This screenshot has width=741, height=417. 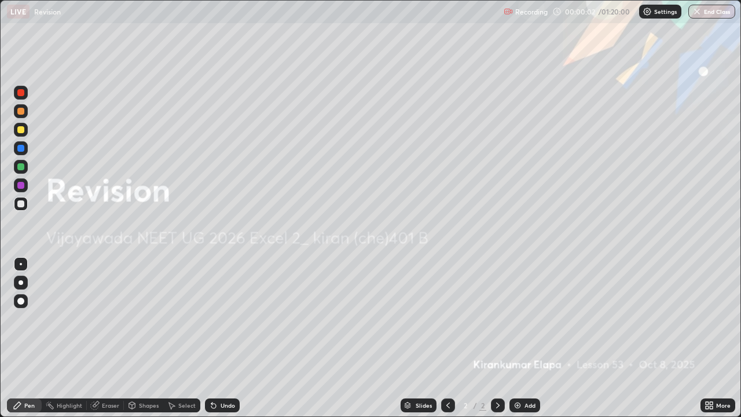 What do you see at coordinates (647, 12) in the screenshot?
I see `img: class-settings-icons` at bounding box center [647, 12].